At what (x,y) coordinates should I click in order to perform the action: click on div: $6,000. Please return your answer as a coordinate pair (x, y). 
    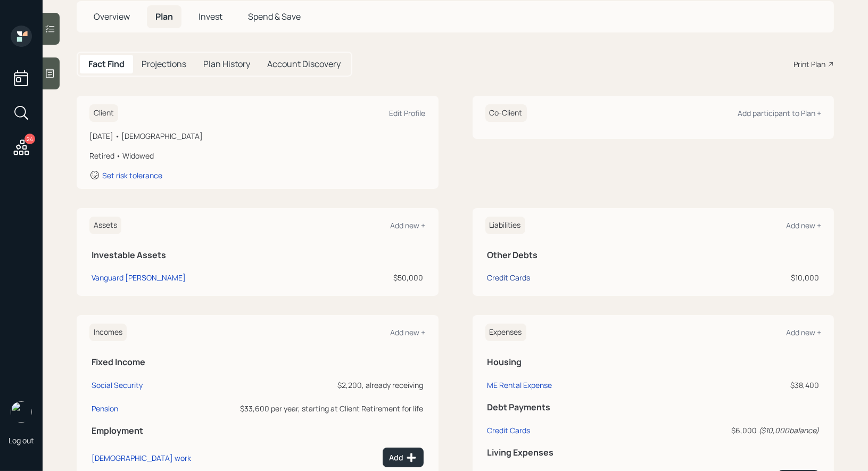
    Looking at the image, I should click on (747, 430).